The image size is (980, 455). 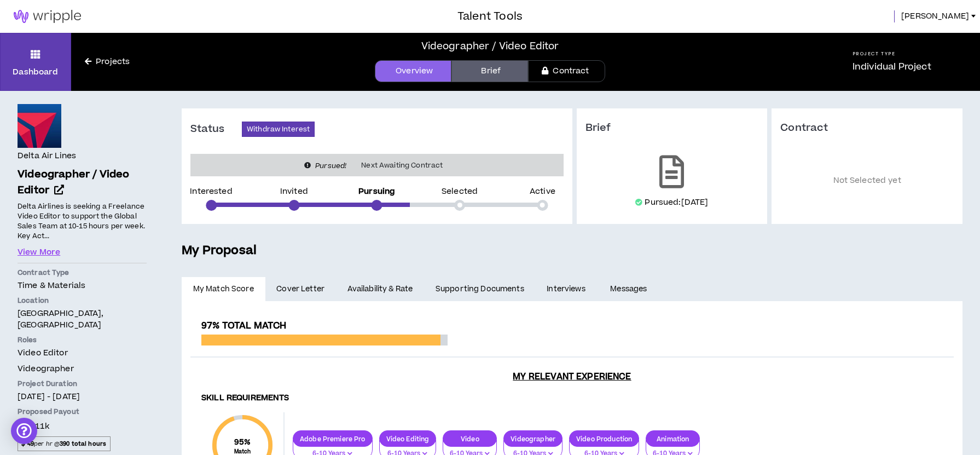 I want to click on p: Adobe Premiere Pro, so click(x=332, y=439).